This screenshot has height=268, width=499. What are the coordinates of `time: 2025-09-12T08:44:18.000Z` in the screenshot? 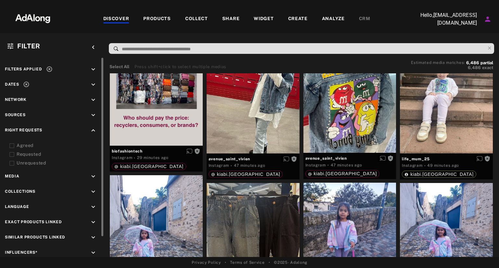 It's located at (443, 166).